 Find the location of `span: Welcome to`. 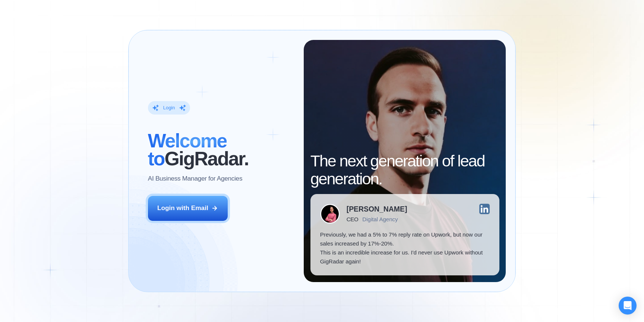

span: Welcome to is located at coordinates (187, 150).